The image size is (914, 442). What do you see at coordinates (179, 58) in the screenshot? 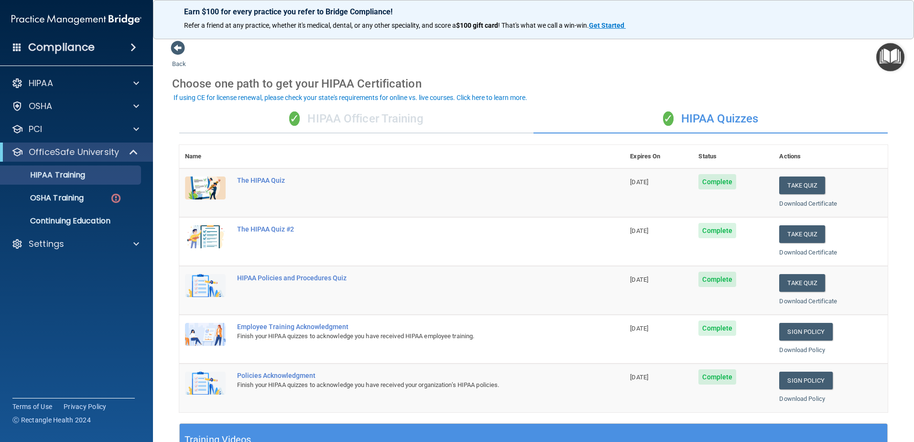
I see `a: Back` at bounding box center [179, 58].